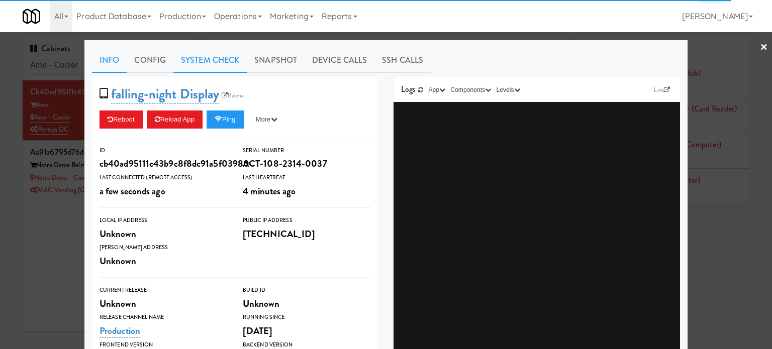 This screenshot has height=349, width=772. What do you see at coordinates (408, 89) in the screenshot?
I see `span: Logs` at bounding box center [408, 89].